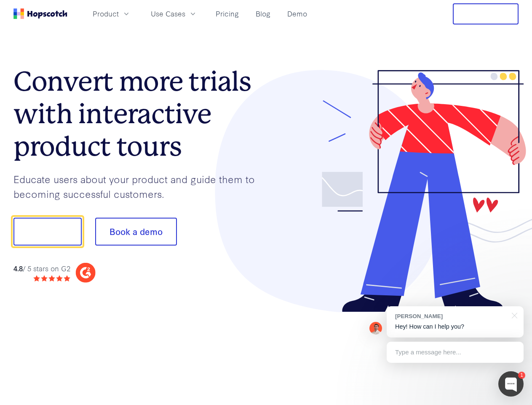 The width and height of the screenshot is (532, 405). I want to click on img: Mark Spera, so click(376, 328).